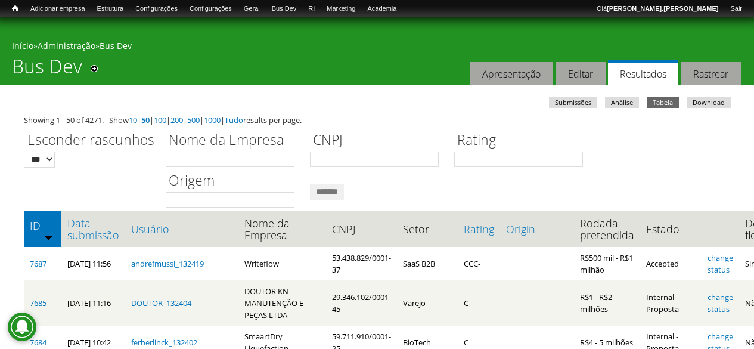  What do you see at coordinates (15, 8) in the screenshot?
I see `span: Início` at bounding box center [15, 8].